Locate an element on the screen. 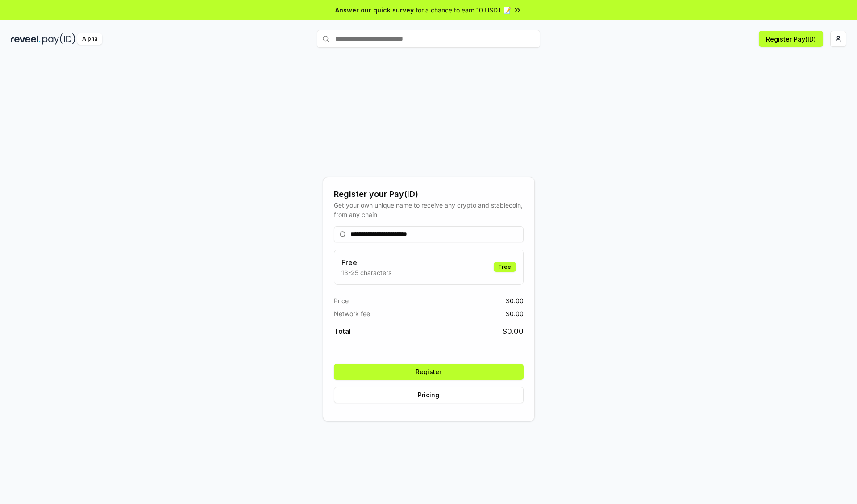 The height and width of the screenshot is (504, 857). span: Network fee is located at coordinates (352, 313).